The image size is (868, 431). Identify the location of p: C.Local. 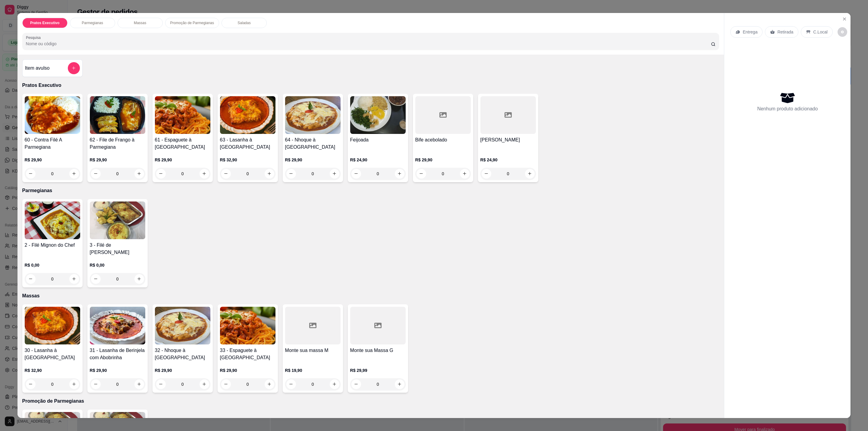
(820, 32).